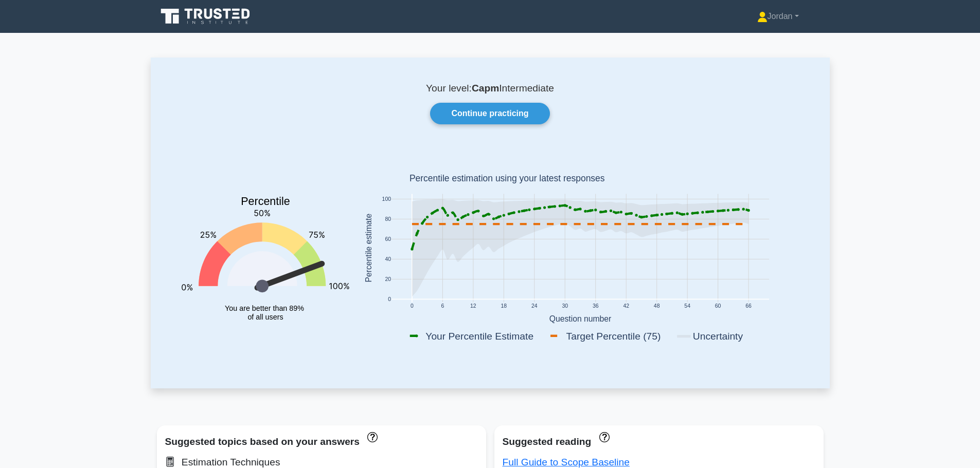 This screenshot has height=468, width=980. I want to click on text: 48, so click(656, 307).